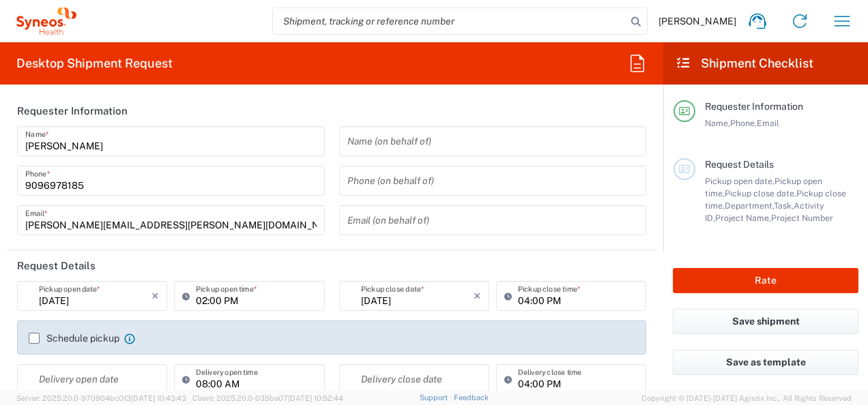 The width and height of the screenshot is (868, 405). Describe the element at coordinates (74, 338) in the screenshot. I see `label: Schedule pickup` at that location.